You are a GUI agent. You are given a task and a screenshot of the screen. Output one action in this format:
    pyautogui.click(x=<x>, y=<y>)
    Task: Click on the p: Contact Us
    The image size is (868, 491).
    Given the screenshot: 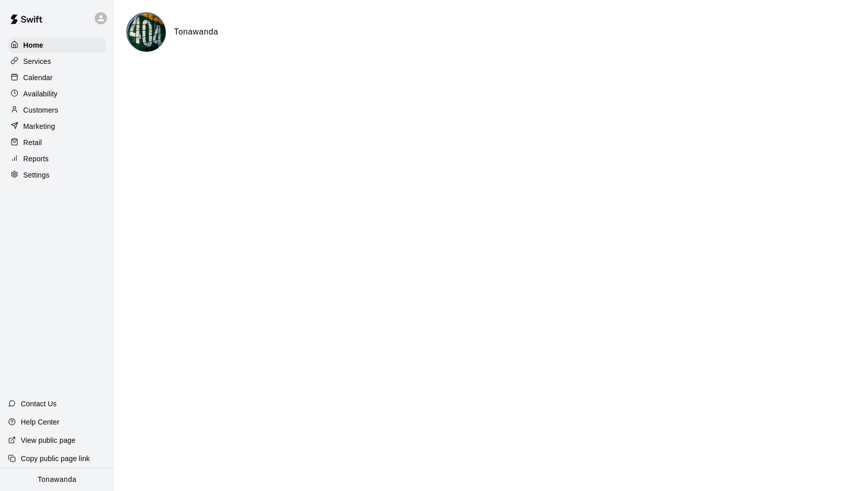 What is the action you would take?
    pyautogui.click(x=38, y=404)
    